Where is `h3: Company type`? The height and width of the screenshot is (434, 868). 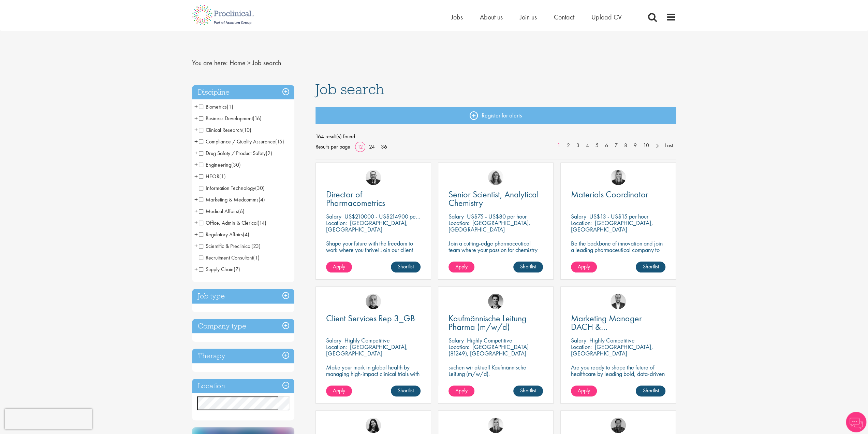 h3: Company type is located at coordinates (243, 326).